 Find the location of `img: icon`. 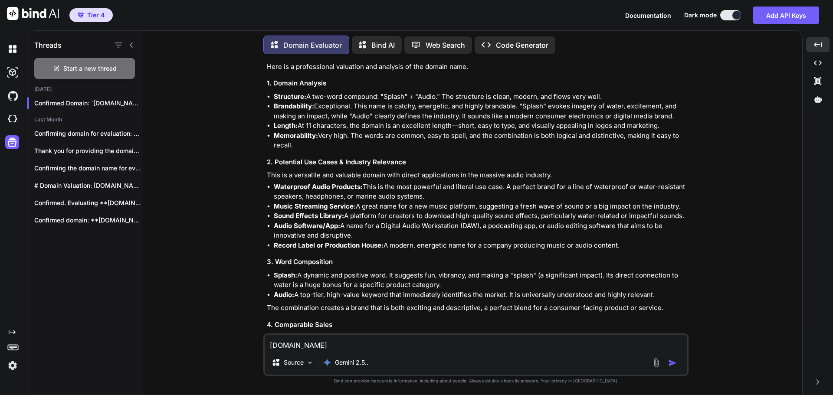

img: icon is located at coordinates (673, 363).